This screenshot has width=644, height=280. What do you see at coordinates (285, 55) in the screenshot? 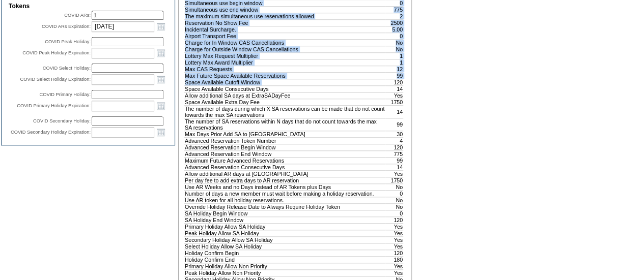
I see `td: Lottery Max Request Multiplier` at bounding box center [285, 55].